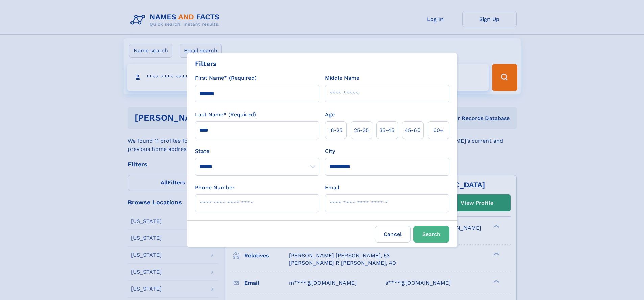  What do you see at coordinates (330, 115) in the screenshot?
I see `label: Age` at bounding box center [330, 115].